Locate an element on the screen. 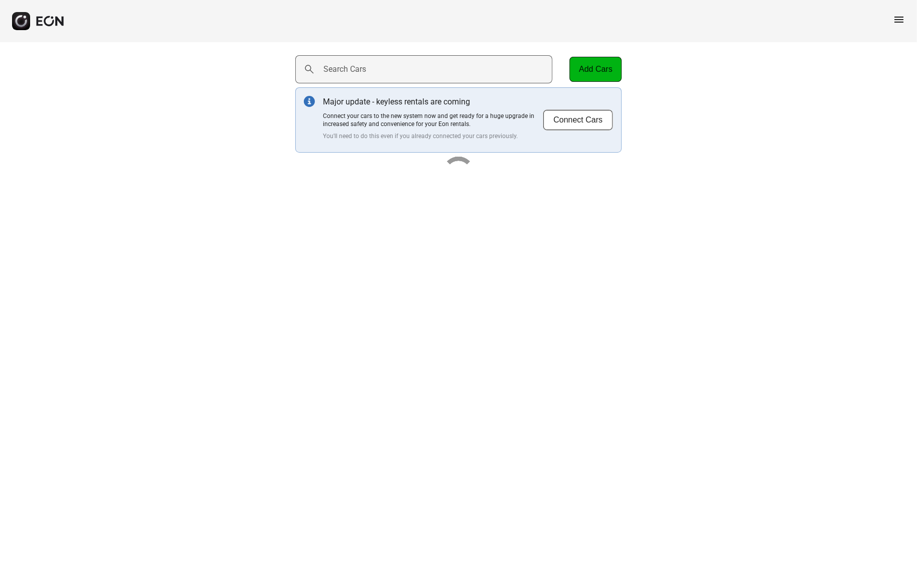 This screenshot has width=917, height=588. button: Add Cars is located at coordinates (596, 69).